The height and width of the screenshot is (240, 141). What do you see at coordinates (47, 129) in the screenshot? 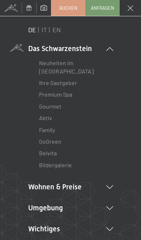
I see `a: Family` at bounding box center [47, 129].